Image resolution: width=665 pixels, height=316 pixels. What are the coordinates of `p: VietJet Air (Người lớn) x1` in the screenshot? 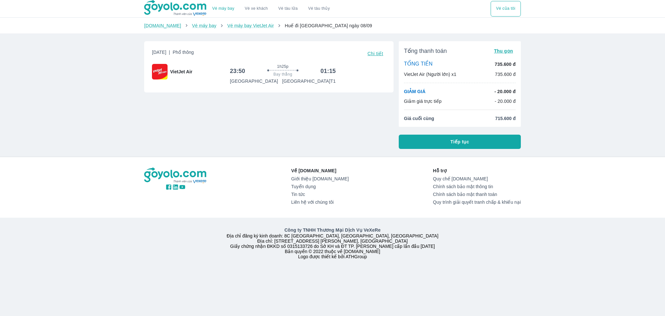 It's located at (430, 74).